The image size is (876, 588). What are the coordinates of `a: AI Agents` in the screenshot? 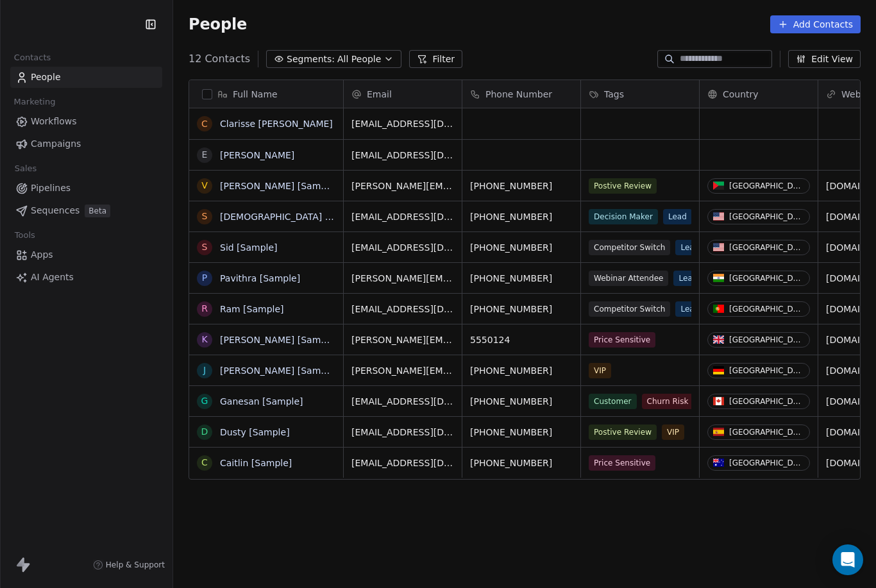 It's located at (86, 277).